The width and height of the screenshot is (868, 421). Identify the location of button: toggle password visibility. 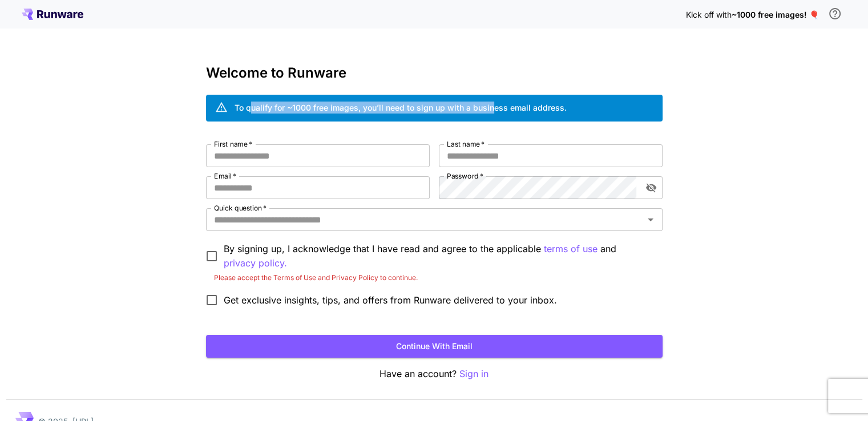
(651, 188).